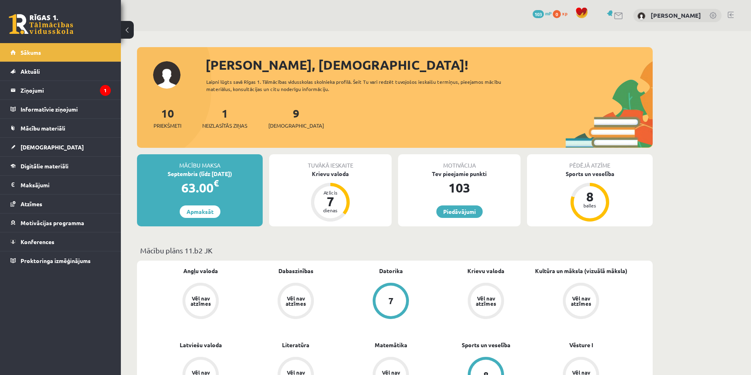 The height and width of the screenshot is (375, 751). I want to click on span: Atzīmes, so click(31, 204).